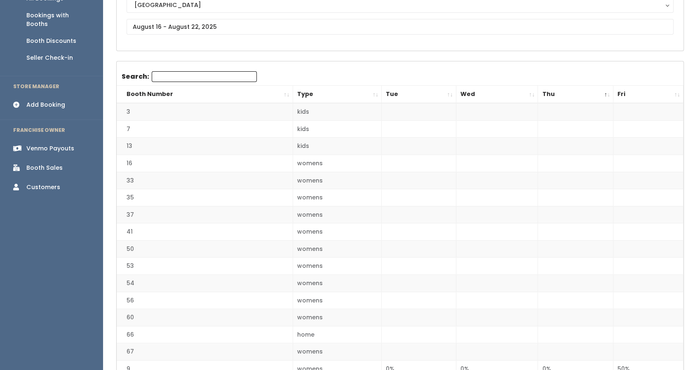  Describe the element at coordinates (648, 94) in the screenshot. I see `th: Fri: activate to sort column ascending` at that location.